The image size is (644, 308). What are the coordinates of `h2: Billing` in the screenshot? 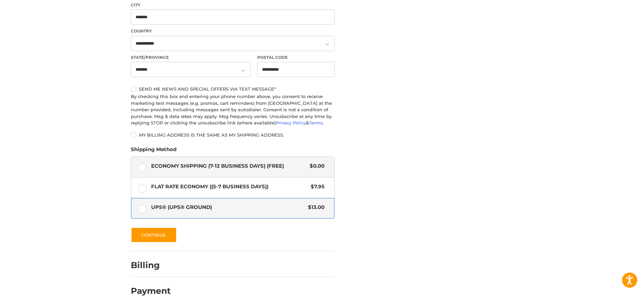 It's located at (151, 265).